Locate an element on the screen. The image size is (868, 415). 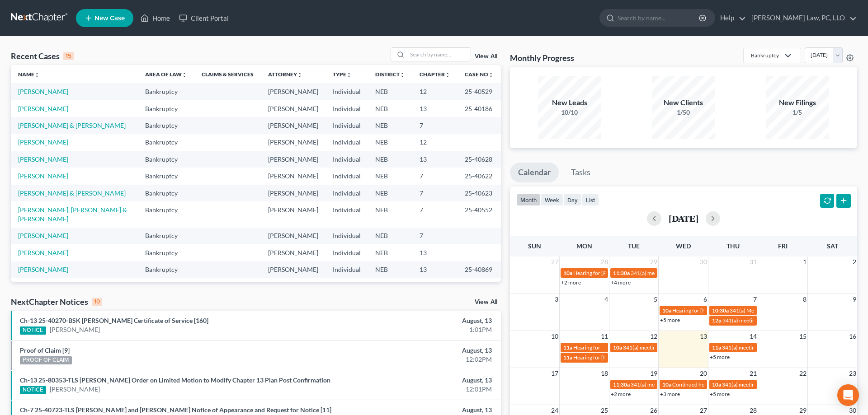
h3: Monthly Progress is located at coordinates (542, 58).